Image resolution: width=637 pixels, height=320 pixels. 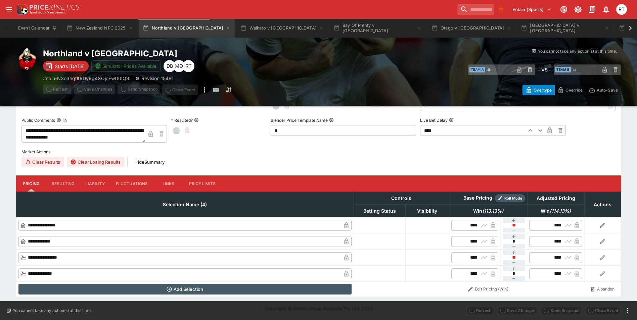 What do you see at coordinates (132, 184) in the screenshot?
I see `button: Fluctuations` at bounding box center [132, 184].